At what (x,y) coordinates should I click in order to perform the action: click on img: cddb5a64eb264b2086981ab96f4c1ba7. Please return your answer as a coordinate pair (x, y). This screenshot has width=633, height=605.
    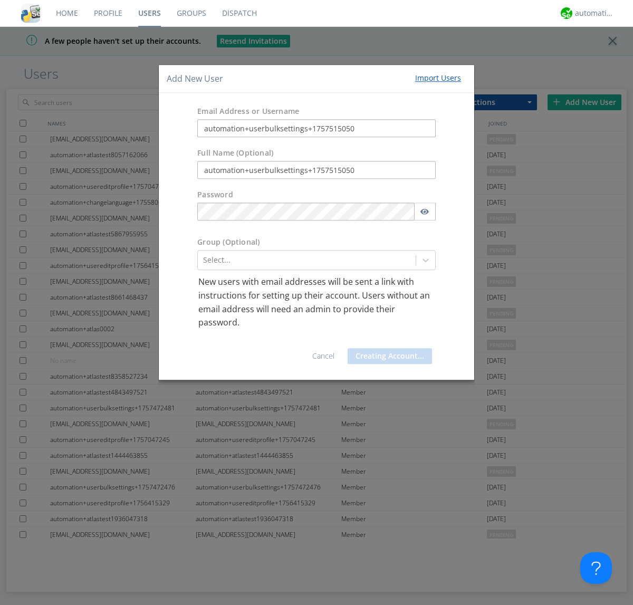
    Looking at the image, I should click on (31, 13).